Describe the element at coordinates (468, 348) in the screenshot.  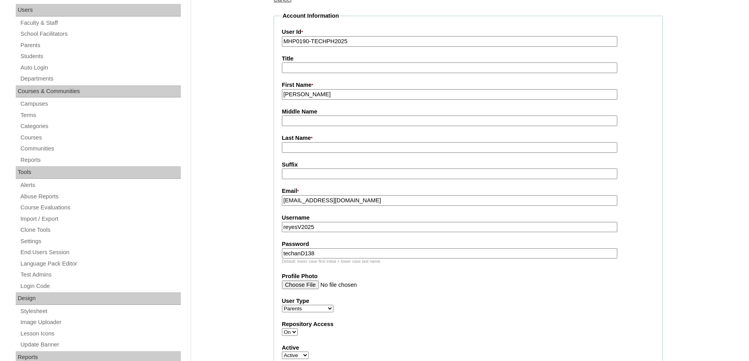
I see `label: Active` at that location.